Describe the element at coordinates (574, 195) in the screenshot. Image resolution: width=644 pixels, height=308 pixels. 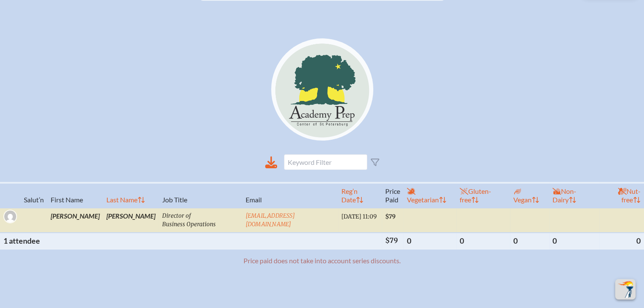
I see `th: Non-Dairy` at that location.